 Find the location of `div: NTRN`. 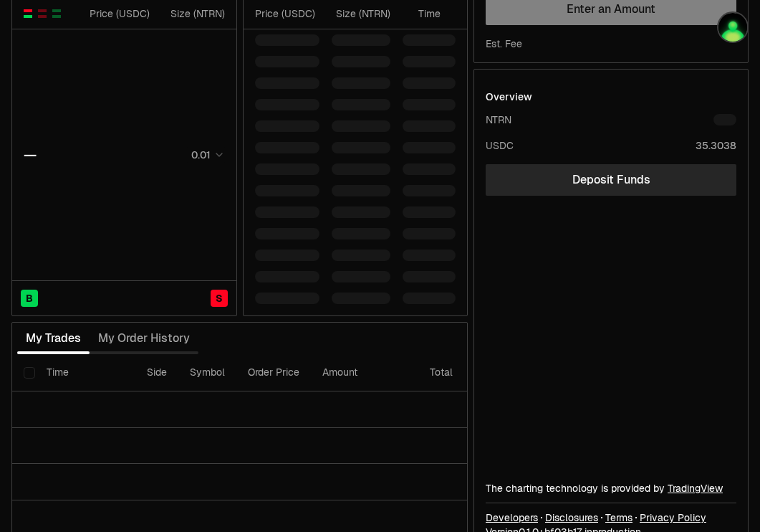

div: NTRN is located at coordinates (498, 120).